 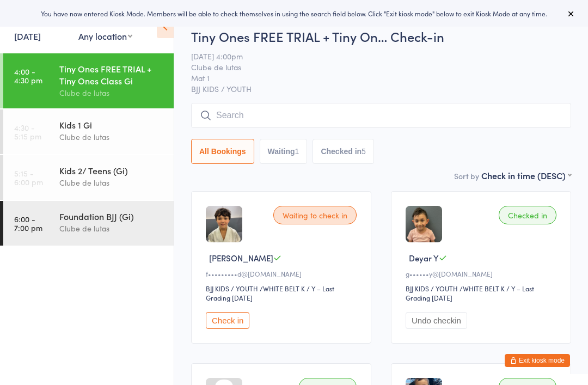 What do you see at coordinates (28, 177) in the screenshot?
I see `time: 5:15 - 6:00 pm` at bounding box center [28, 177].